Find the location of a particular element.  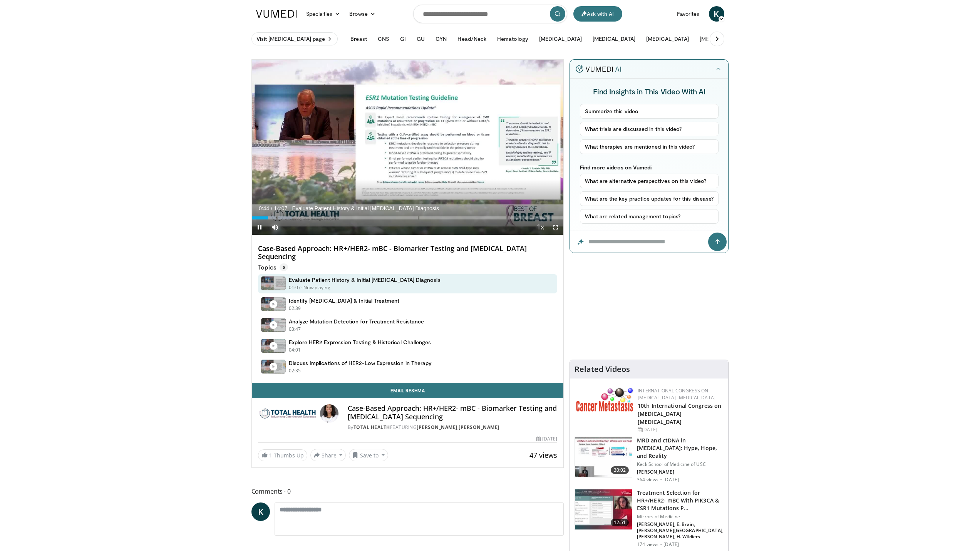

button: What therapies are mentioned in this video? is located at coordinates (650, 147).